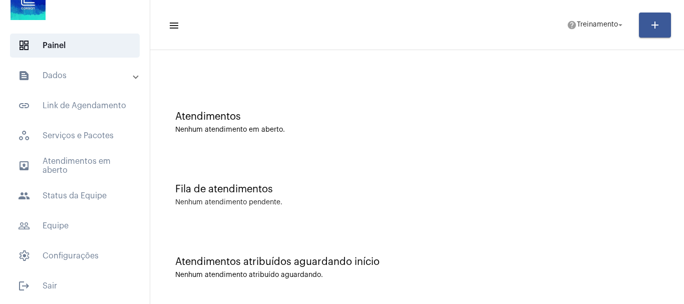 Image resolution: width=684 pixels, height=304 pixels. Describe the element at coordinates (75, 256) in the screenshot. I see `span: Configurações` at that location.